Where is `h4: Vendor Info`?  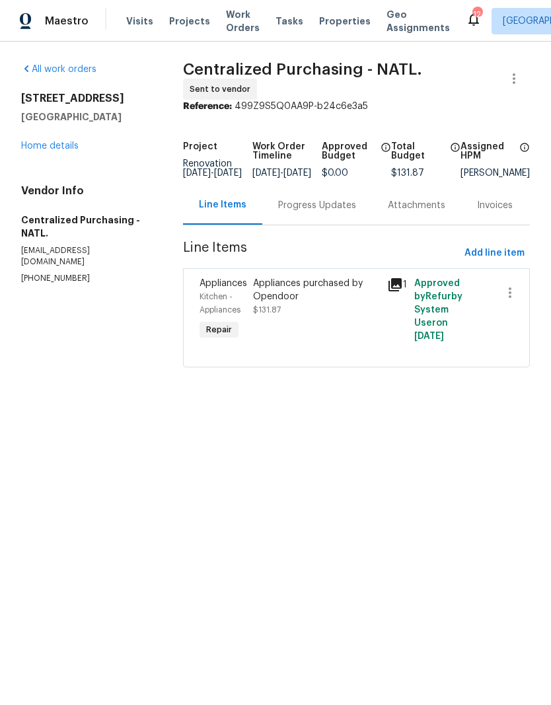 h4: Vendor Info is located at coordinates (86, 191).